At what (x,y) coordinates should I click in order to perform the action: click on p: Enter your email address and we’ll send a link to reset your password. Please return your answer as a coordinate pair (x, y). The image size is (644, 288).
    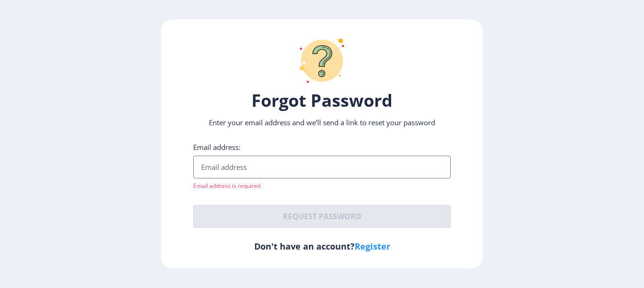
    Looking at the image, I should click on (322, 122).